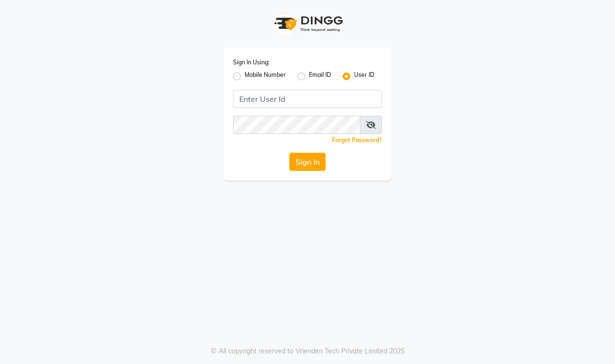 The width and height of the screenshot is (615, 364). What do you see at coordinates (357, 140) in the screenshot?
I see `a: Forgot Password?` at bounding box center [357, 140].